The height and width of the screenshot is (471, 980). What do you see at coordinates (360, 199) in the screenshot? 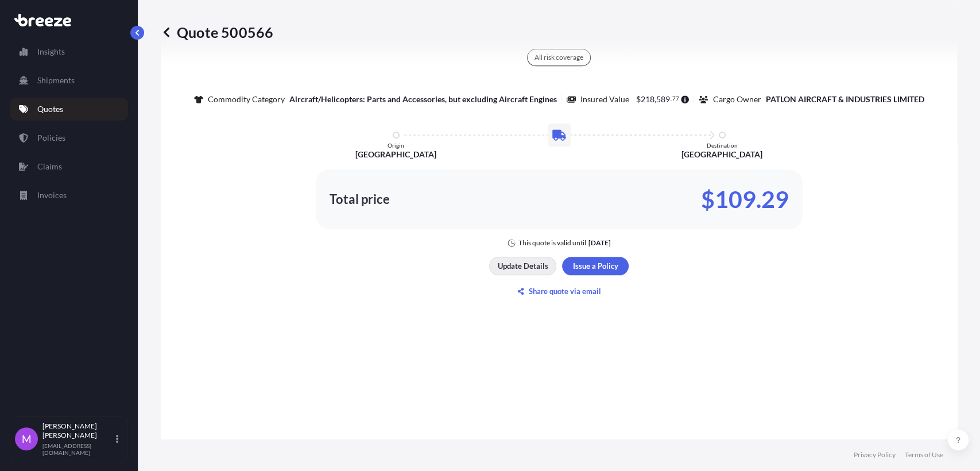
I see `p: Total price` at bounding box center [360, 199].